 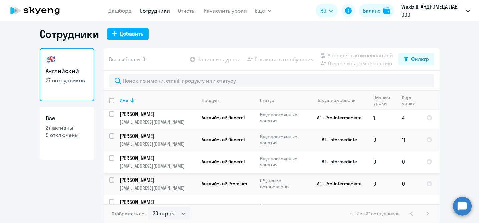 I want to click on input: Поиск по имени, email, продукту или статусу, so click(x=272, y=81).